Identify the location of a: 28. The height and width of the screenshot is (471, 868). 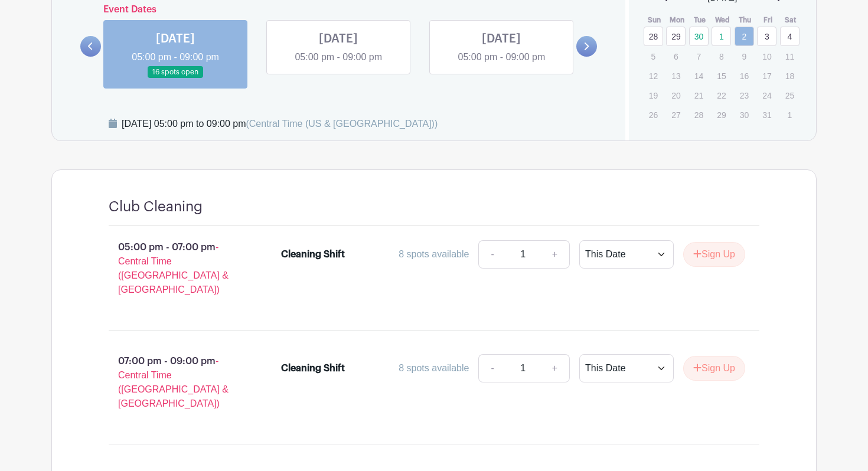
(652, 36).